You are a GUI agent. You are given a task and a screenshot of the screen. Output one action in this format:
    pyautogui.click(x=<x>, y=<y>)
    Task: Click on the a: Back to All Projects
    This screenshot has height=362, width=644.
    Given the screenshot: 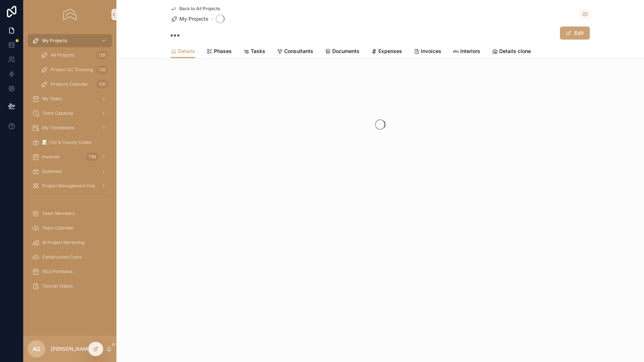 What is the action you would take?
    pyautogui.click(x=195, y=9)
    